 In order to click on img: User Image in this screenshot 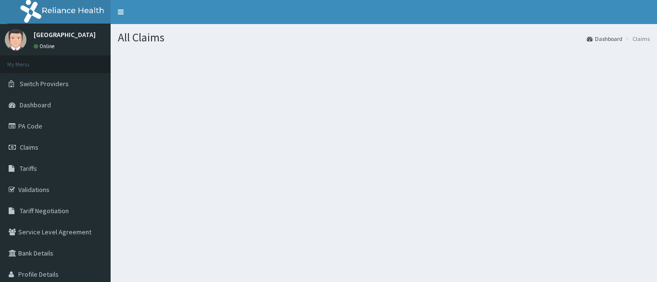, I will do `click(15, 39)`.